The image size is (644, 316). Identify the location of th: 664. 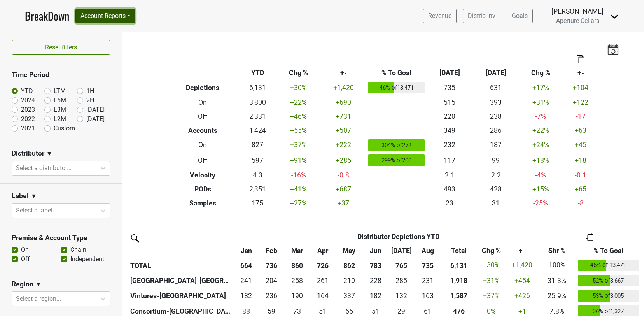
(246, 265).